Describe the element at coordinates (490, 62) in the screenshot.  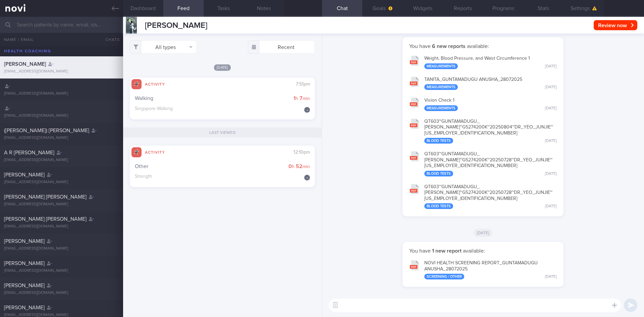
I see `div: Weight, Blood Pressure, and Waist Circumference 1` at that location.